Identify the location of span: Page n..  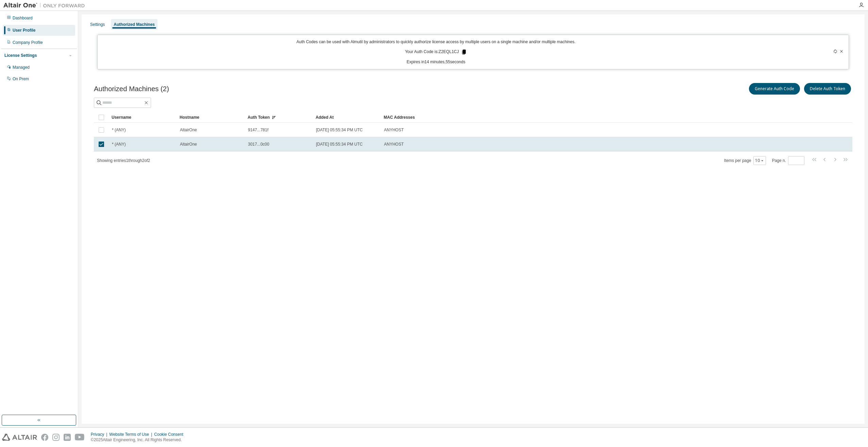
(788, 160).